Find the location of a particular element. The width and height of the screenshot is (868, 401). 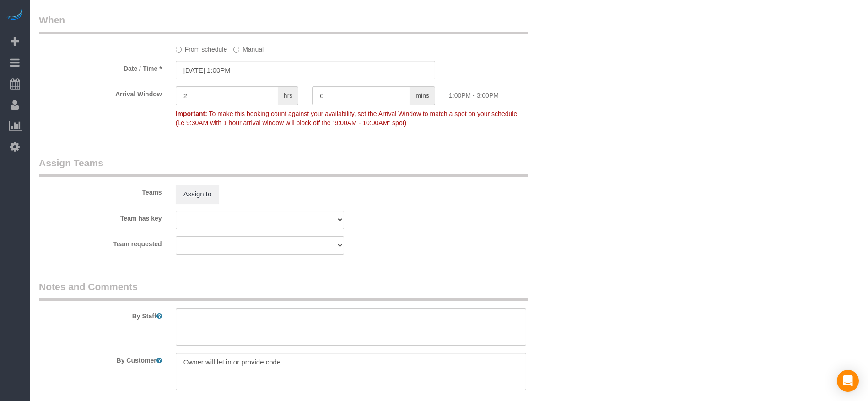

label: Manual is located at coordinates (249, 48).